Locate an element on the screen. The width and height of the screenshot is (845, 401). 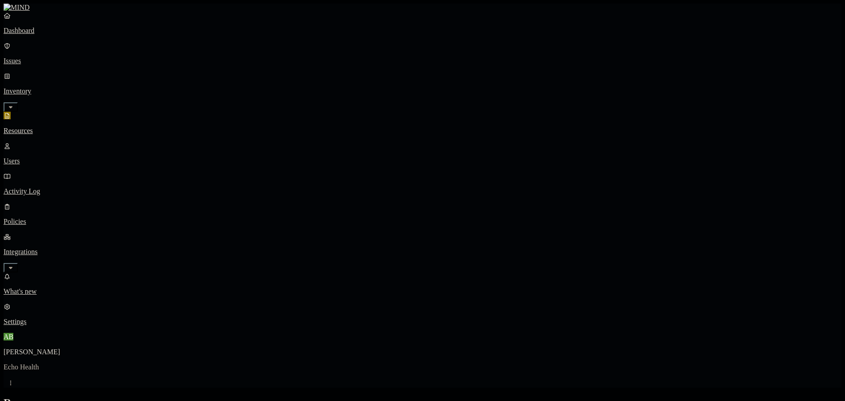
a: Resources is located at coordinates (422, 123).